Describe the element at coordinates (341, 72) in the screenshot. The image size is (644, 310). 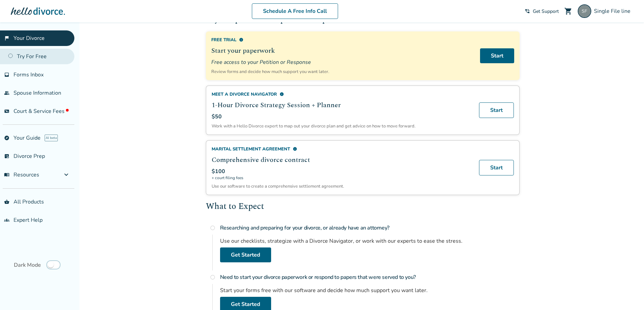
I see `p: Review forms and decide how much support you want later.` at that location.